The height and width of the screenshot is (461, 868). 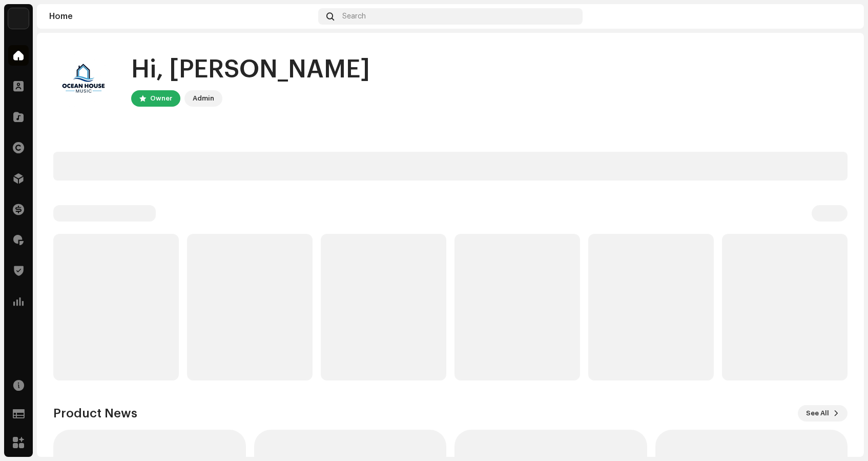 What do you see at coordinates (354, 16) in the screenshot?
I see `span: Search` at bounding box center [354, 16].